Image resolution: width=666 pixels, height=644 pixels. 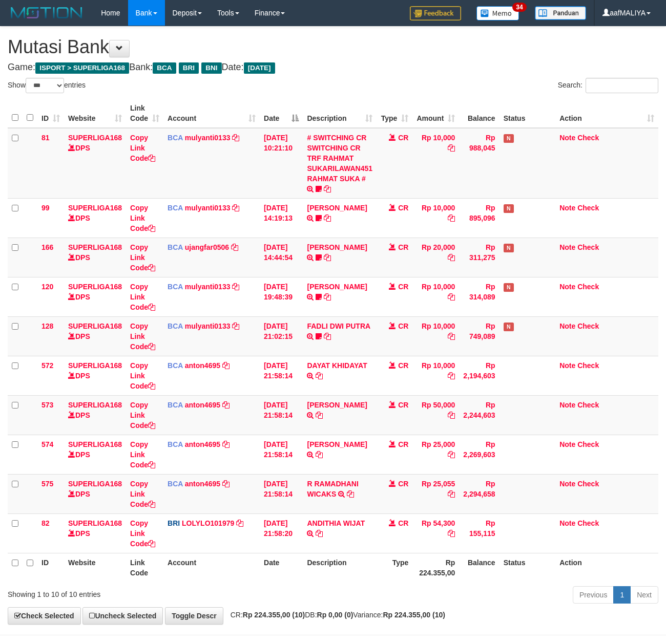 What do you see at coordinates (44, 616) in the screenshot?
I see `a: Check Selected` at bounding box center [44, 616].